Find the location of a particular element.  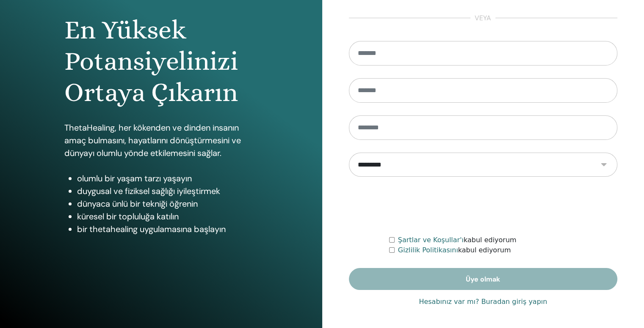

font: Hesabınız var mı? Buradan giriş yapın is located at coordinates (483, 302).